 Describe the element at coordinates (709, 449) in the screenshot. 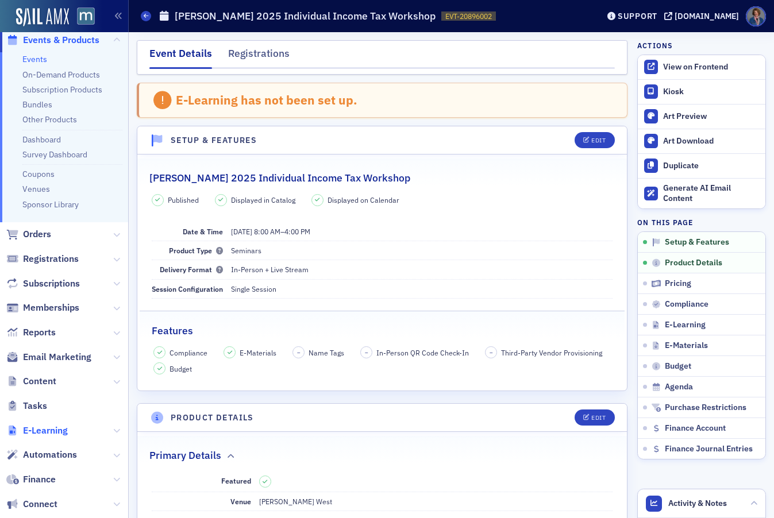

I see `span: Finance Journal Entries` at that location.